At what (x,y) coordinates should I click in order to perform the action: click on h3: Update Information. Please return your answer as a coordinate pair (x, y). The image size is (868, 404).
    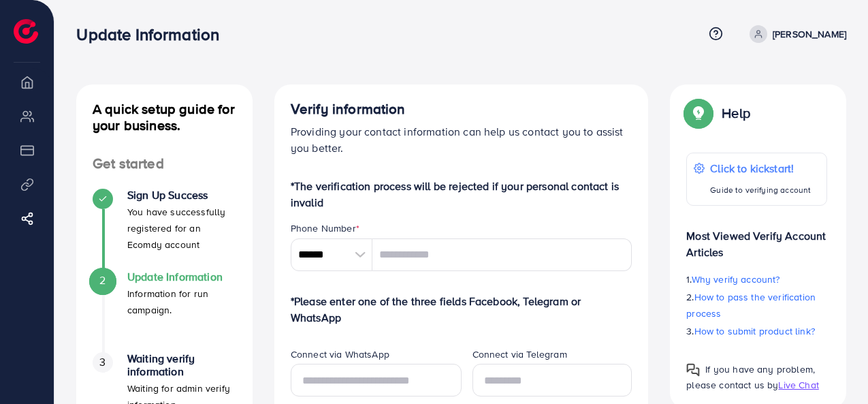
    Looking at the image, I should click on (153, 34).